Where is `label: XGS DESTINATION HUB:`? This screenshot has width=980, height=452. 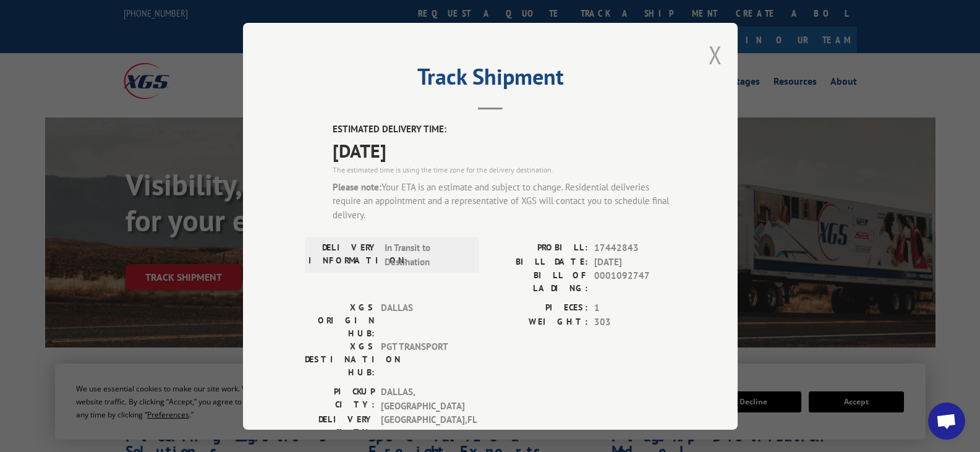 label: XGS DESTINATION HUB: is located at coordinates (339, 359).